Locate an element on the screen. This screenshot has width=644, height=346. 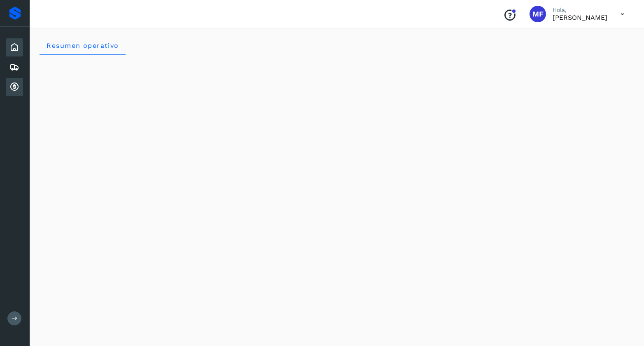
div: Embarques is located at coordinates (14, 67).